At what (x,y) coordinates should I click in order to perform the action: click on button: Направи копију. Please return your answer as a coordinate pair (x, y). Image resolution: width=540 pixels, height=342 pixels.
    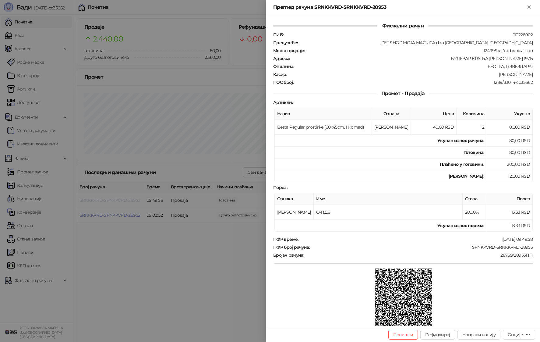
    Looking at the image, I should click on (479, 334).